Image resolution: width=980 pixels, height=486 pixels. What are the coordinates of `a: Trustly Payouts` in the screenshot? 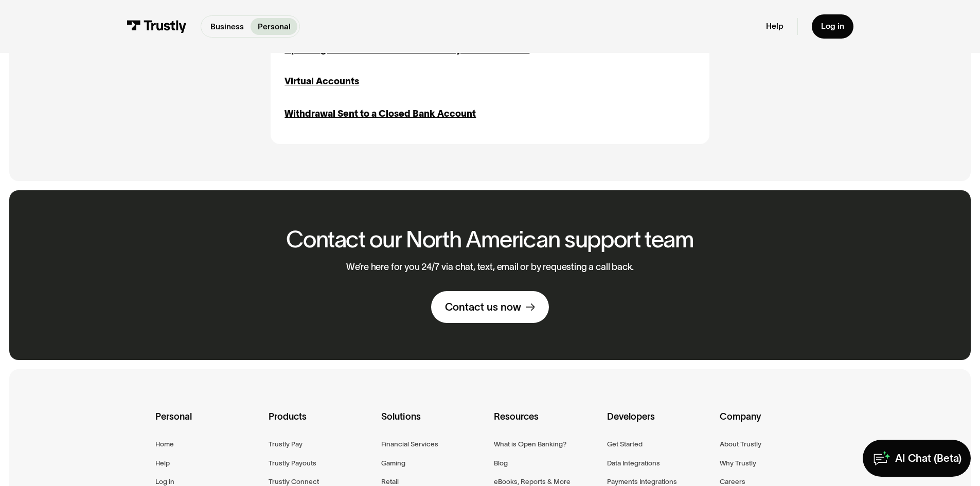 It's located at (292, 463).